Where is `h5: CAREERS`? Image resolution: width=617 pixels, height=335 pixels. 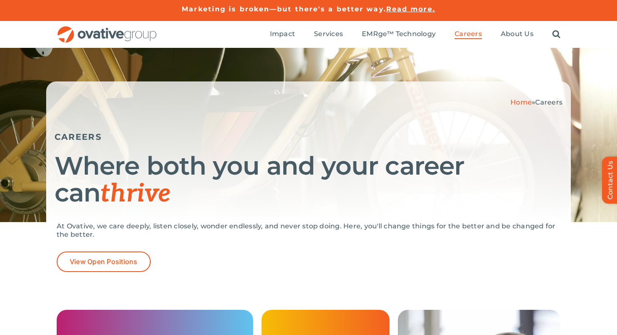 h5: CAREERS is located at coordinates (308, 137).